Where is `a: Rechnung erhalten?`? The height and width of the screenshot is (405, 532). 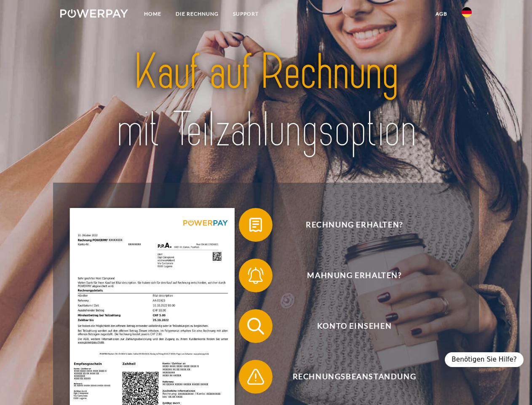
a: Rechnung erhalten? is located at coordinates (349, 225).